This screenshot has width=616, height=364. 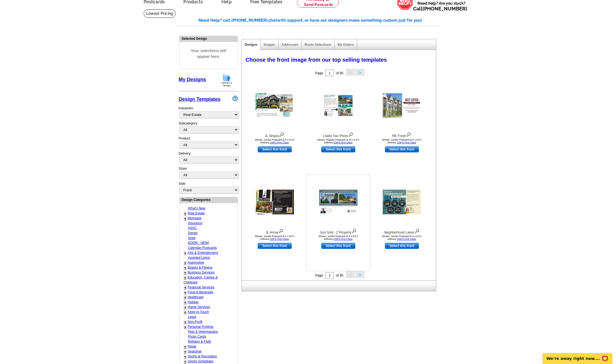 I want to click on div: Industries:, so click(x=208, y=112).